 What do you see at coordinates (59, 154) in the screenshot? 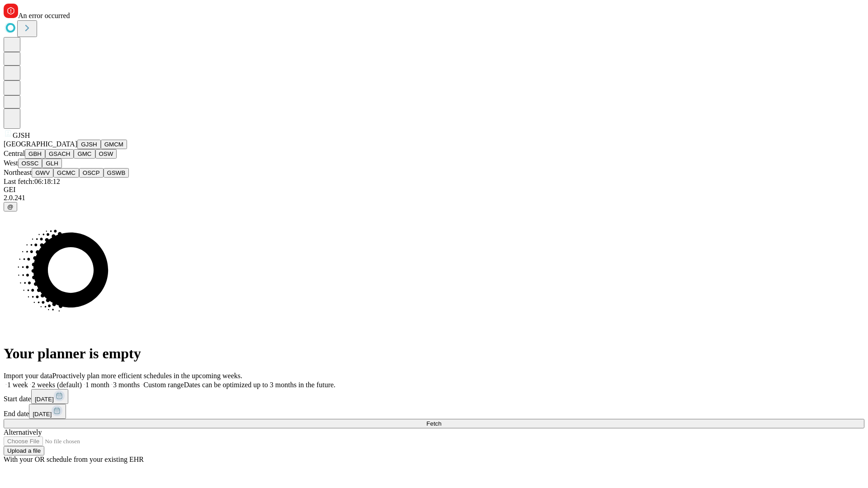
I see `button: GSACH` at bounding box center [59, 154].